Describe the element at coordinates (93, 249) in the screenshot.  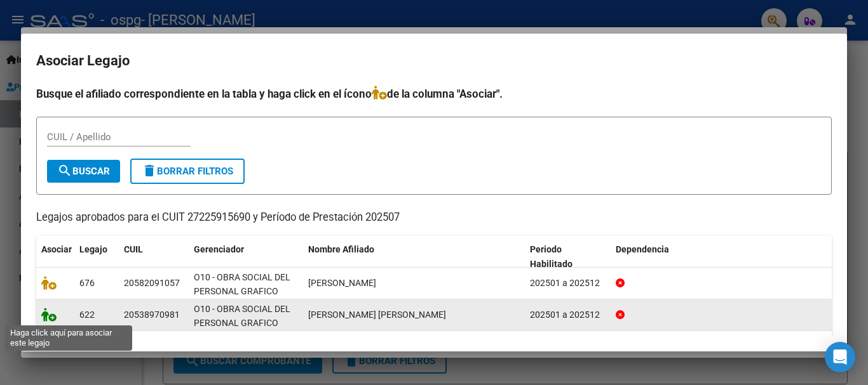
I see `span: Legajo` at that location.